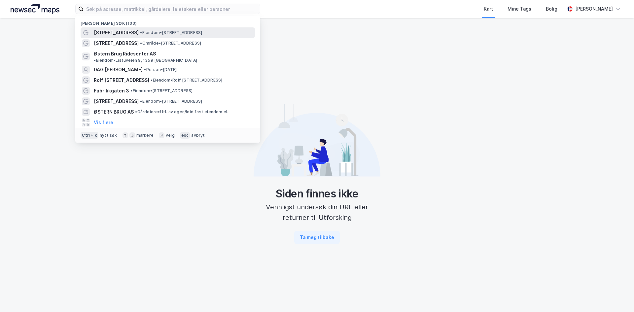 The image size is (634, 312). What do you see at coordinates (111, 91) in the screenshot?
I see `span: Fabrikkgaten 3` at bounding box center [111, 91].